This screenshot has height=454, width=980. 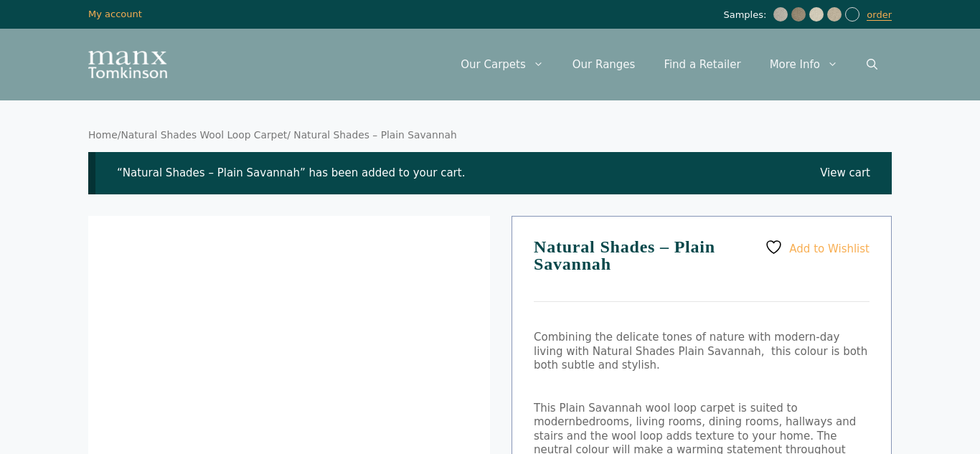 What do you see at coordinates (803, 65) in the screenshot?
I see `a: More Info` at bounding box center [803, 65].